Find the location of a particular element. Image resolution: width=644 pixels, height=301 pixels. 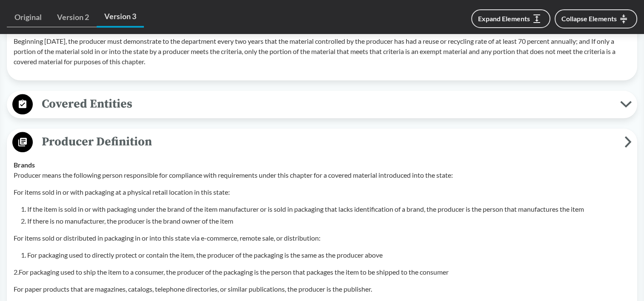

p: For items sold or distributed in packaging in or into this state via e-commerce, remote sale, or ... is located at coordinates (322, 238).